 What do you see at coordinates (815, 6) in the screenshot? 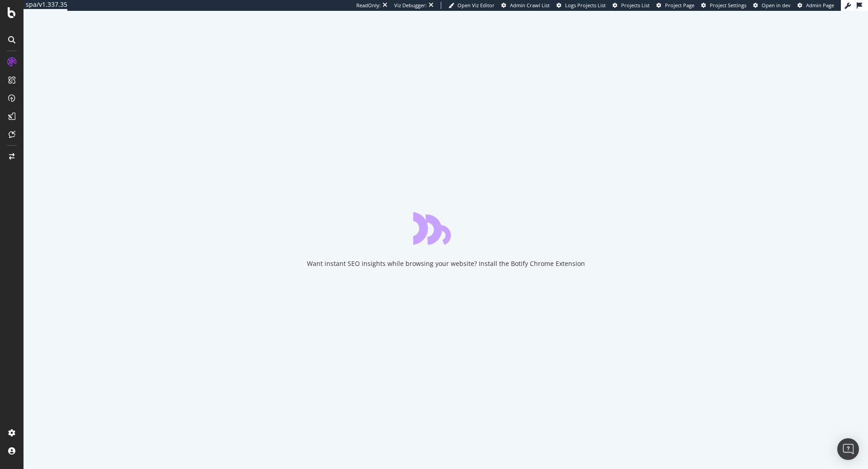
I see `a: Admin Page` at bounding box center [815, 6].